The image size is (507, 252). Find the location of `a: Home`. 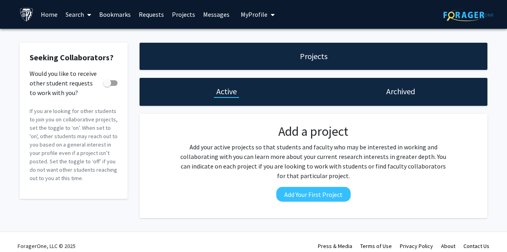

a: Home is located at coordinates (49, 14).